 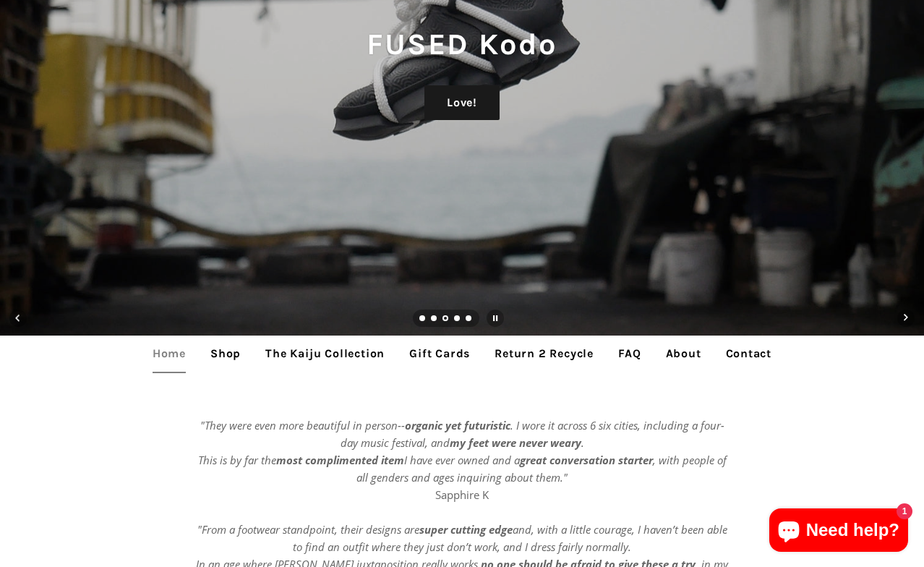 What do you see at coordinates (541, 469) in the screenshot?
I see `em: , with people of all genders and ages inquiring about them."` at bounding box center [541, 469].